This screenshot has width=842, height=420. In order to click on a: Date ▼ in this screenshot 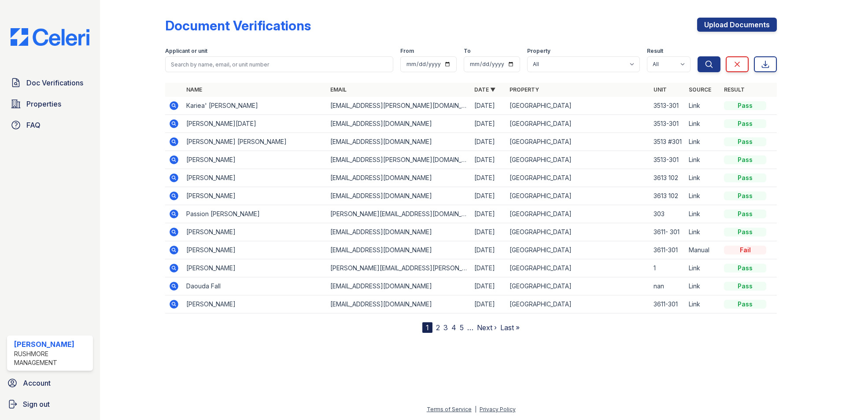, I will do `click(485, 89)`.